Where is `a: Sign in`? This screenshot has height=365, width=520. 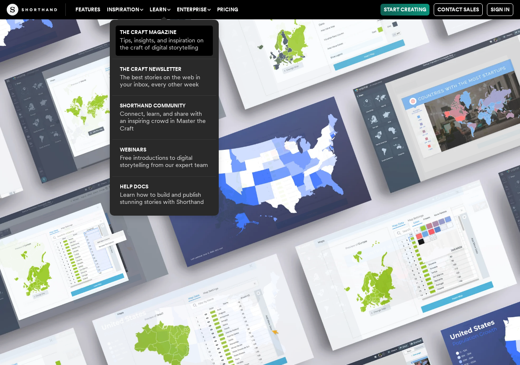
a: Sign in is located at coordinates (500, 10).